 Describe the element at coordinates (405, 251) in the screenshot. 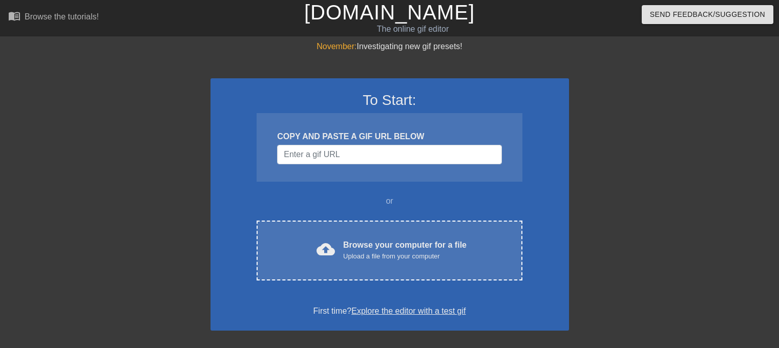

I see `div: Browse your computer for a file` at that location.